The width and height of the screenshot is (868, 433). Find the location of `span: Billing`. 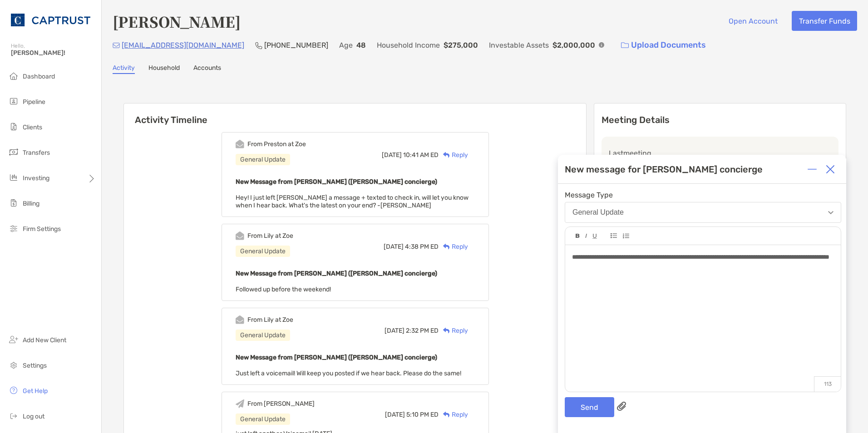

span: Billing is located at coordinates (31, 203).